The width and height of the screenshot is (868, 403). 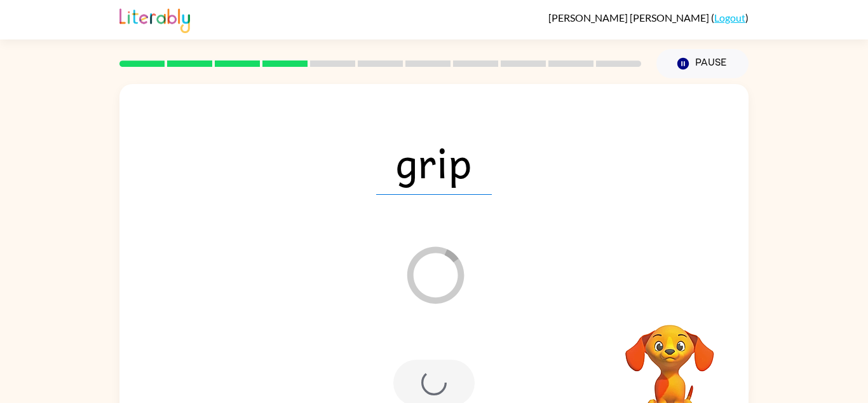 I want to click on button: Pause, so click(x=702, y=64).